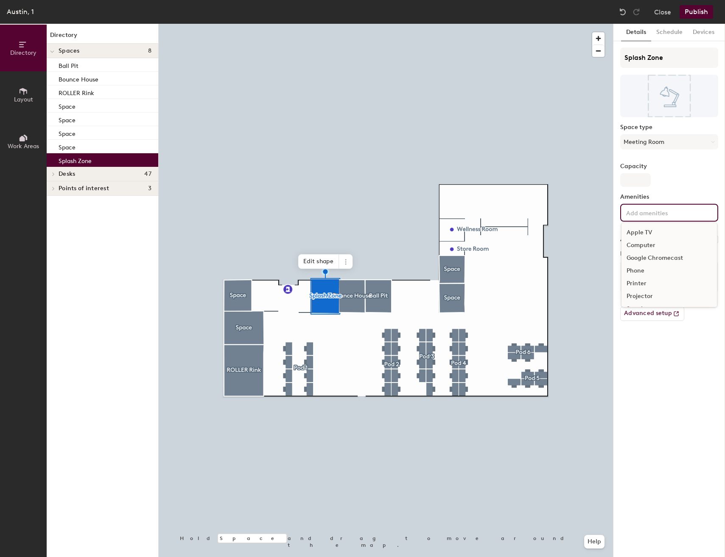 The width and height of the screenshot is (725, 557). Describe the element at coordinates (669, 96) in the screenshot. I see `img: The space named Splash Zone` at that location.